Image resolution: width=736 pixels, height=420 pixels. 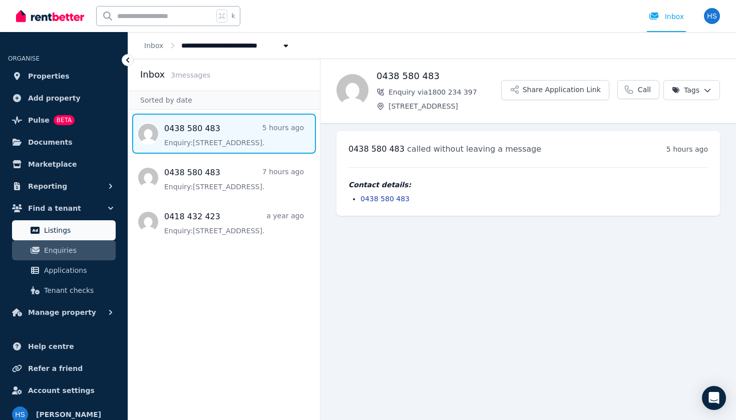 What do you see at coordinates (48, 186) in the screenshot?
I see `span: Reporting` at bounding box center [48, 186].